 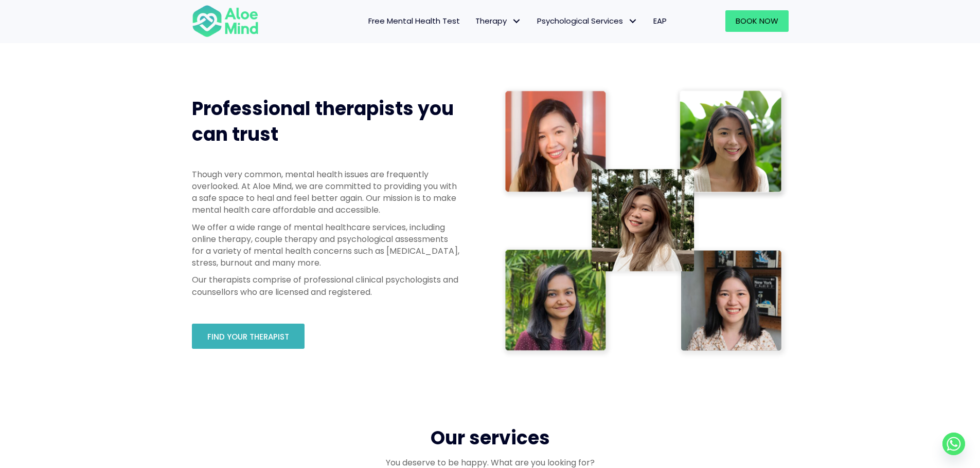 What do you see at coordinates (498, 20) in the screenshot?
I see `span: Therapy` at bounding box center [498, 20].